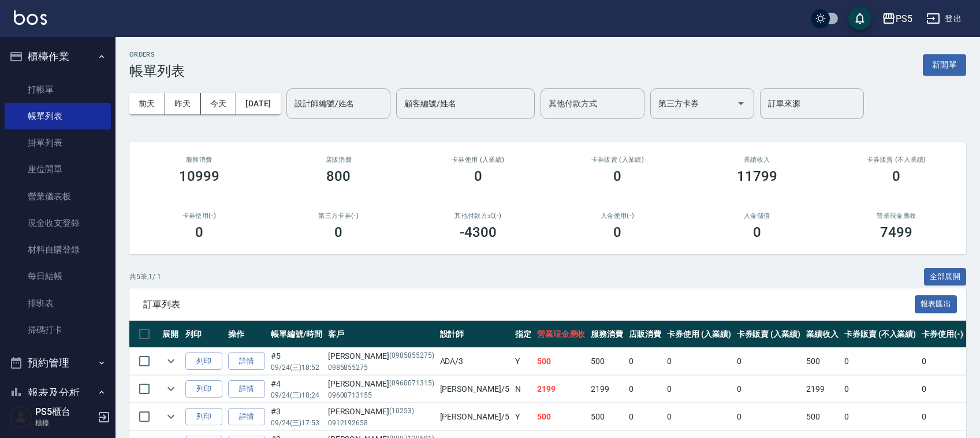 This screenshot has height=438, width=980. What do you see at coordinates (58, 90) in the screenshot?
I see `a: 打帳單` at bounding box center [58, 90].